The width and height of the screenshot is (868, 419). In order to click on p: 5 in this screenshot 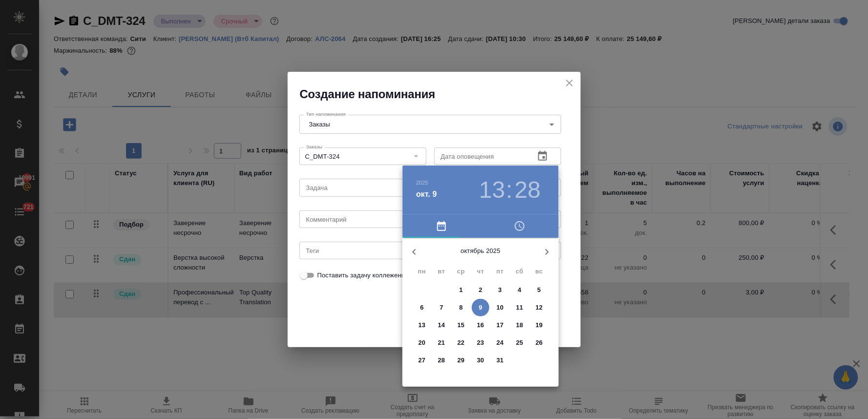, I will do `click(539, 290)`.